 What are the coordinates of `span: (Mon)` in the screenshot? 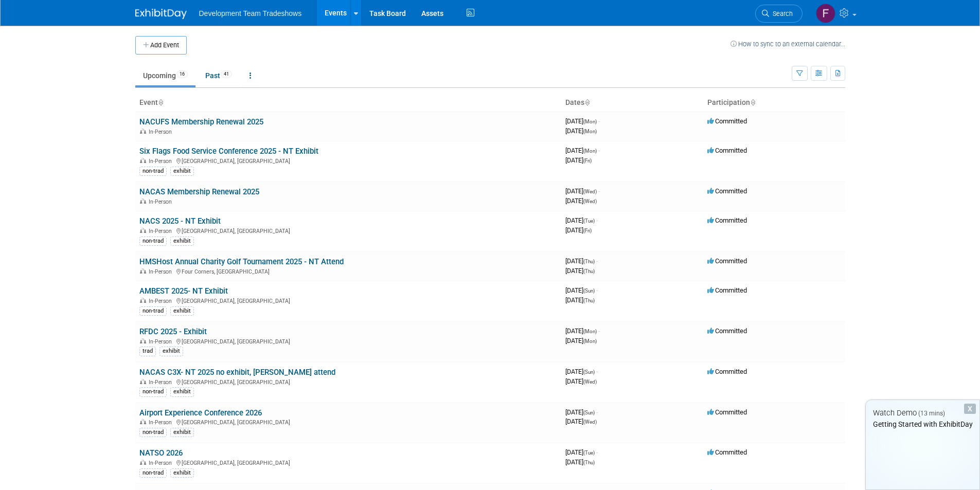 It's located at (590, 331).